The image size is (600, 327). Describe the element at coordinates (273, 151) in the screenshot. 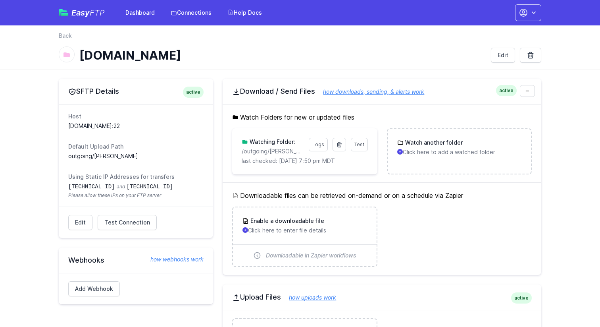

I see `p: outgoing/pintler/admits` at that location.